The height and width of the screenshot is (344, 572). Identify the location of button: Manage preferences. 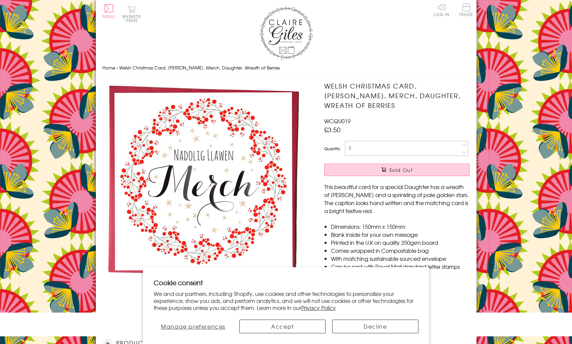
(193, 326).